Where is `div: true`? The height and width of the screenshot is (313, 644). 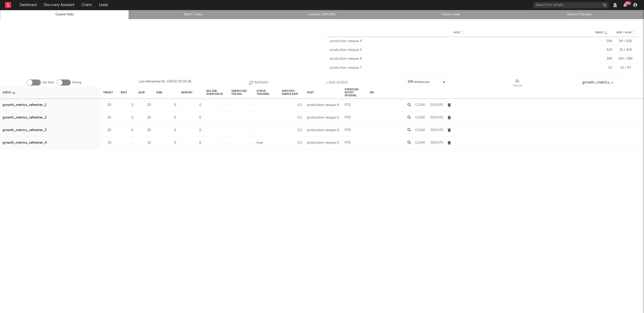 div: true is located at coordinates (260, 143).